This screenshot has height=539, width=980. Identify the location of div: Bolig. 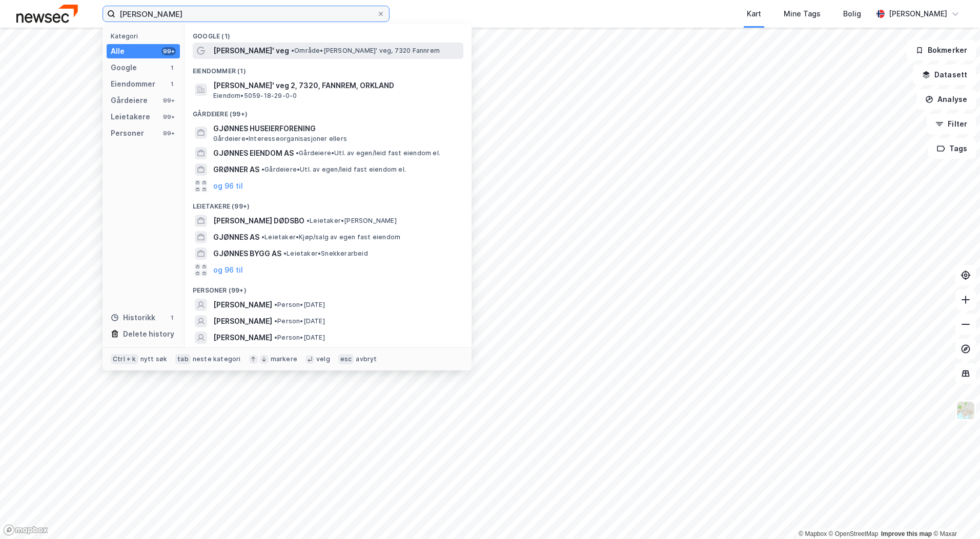
(851, 14).